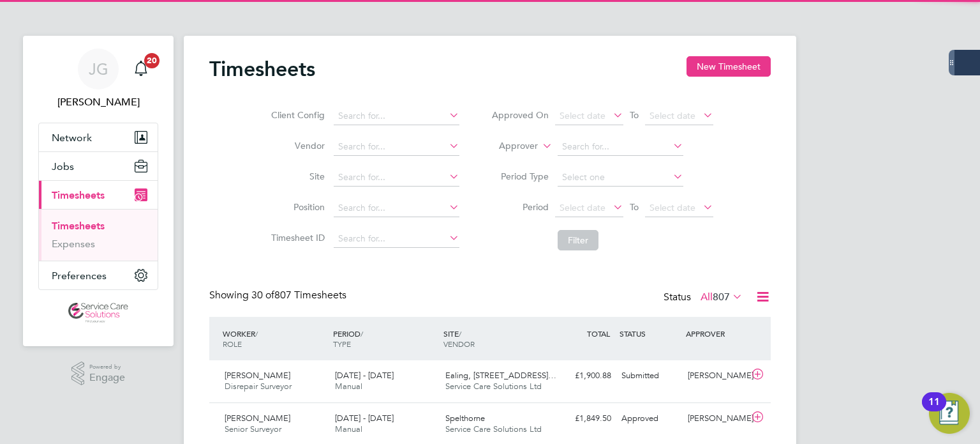 The height and width of the screenshot is (444, 980). I want to click on label: Approver, so click(509, 146).